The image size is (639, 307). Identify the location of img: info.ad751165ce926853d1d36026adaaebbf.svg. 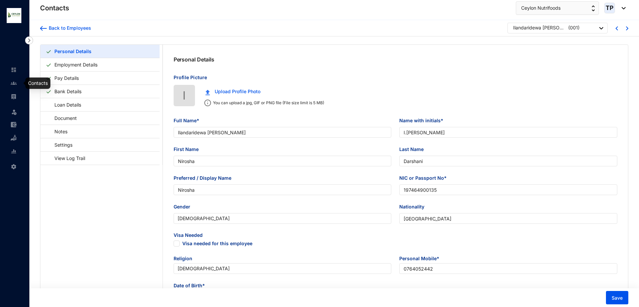
(208, 103).